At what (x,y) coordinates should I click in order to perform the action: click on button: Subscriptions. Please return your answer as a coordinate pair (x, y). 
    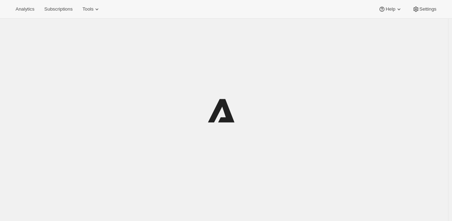
    Looking at the image, I should click on (58, 9).